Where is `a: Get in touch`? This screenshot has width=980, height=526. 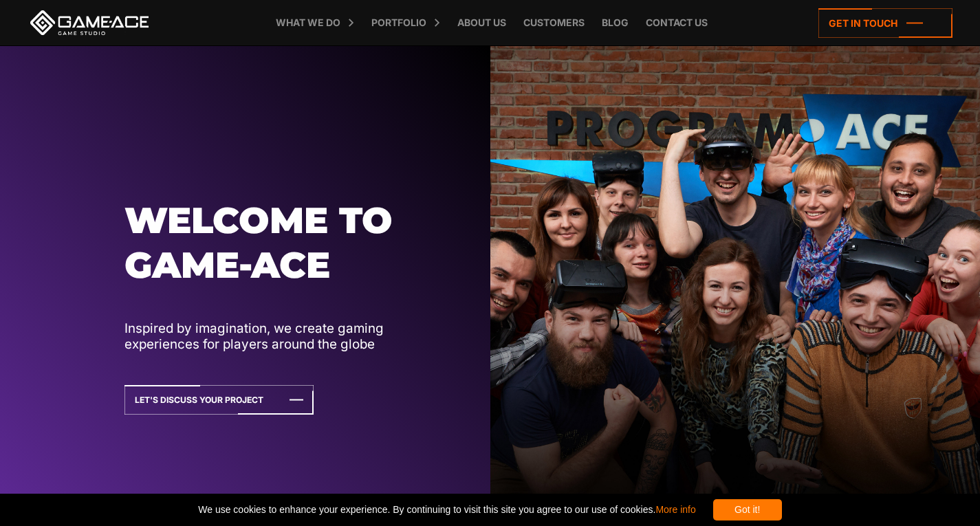 a: Get in touch is located at coordinates (885, 23).